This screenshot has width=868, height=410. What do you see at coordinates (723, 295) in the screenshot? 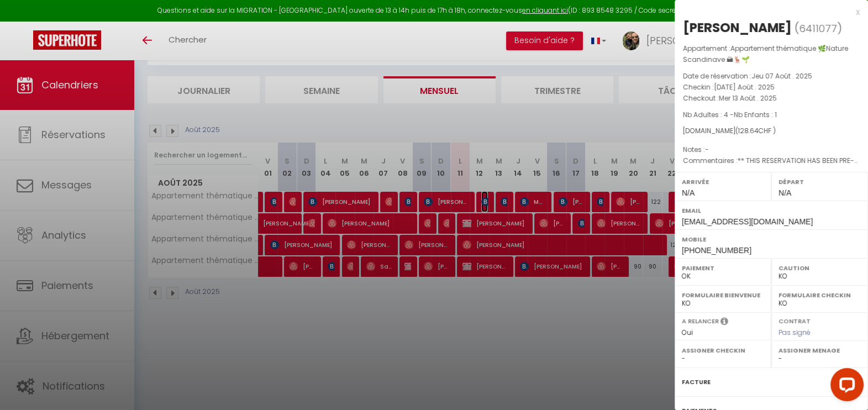
I see `label: Formulaire Bienvenue` at bounding box center [723, 295].